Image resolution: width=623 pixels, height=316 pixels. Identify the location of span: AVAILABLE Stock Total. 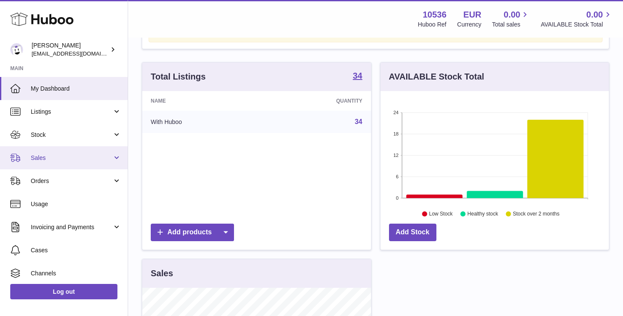
(577, 24).